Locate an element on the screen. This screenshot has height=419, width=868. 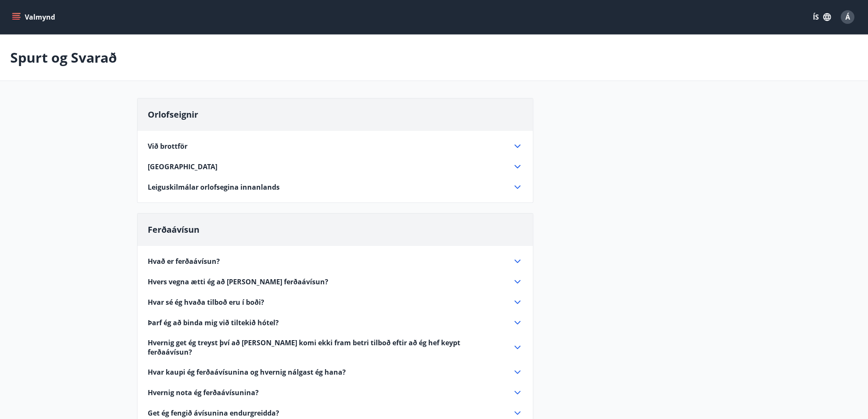
button: Á is located at coordinates (848, 17).